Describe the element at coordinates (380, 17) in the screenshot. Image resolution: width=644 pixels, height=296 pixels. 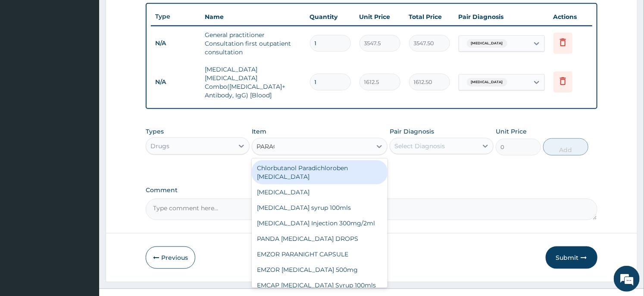
I see `th: Unit Price` at that location.